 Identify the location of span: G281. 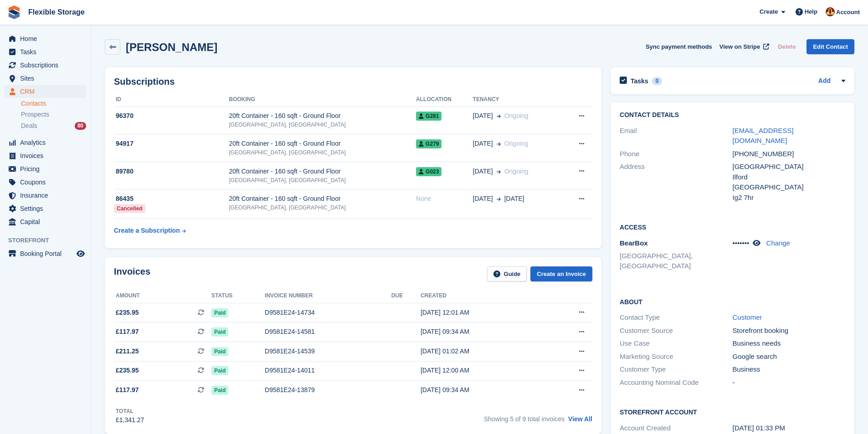
(429, 116).